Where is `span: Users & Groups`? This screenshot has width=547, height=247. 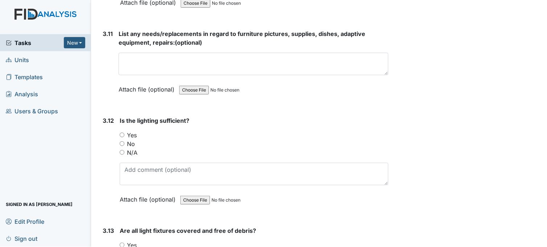
span: Users & Groups is located at coordinates (32, 111).